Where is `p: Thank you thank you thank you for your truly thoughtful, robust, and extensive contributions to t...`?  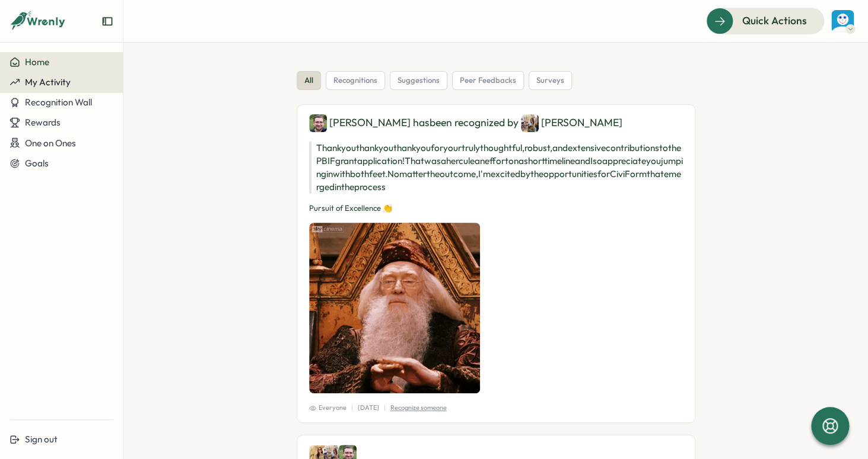 p: Thank you thank you thank you for your truly thoughtful, robust, and extensive contributions to t... is located at coordinates (496, 168).